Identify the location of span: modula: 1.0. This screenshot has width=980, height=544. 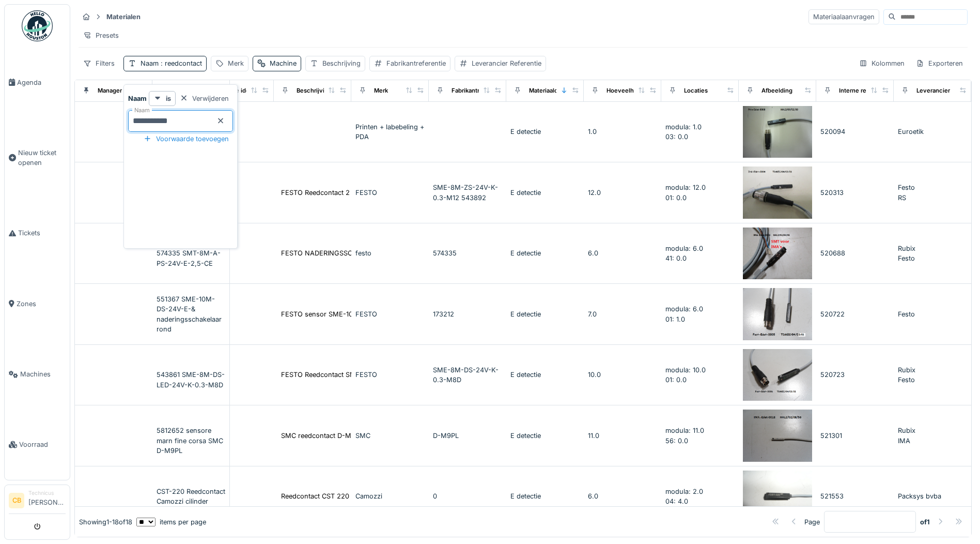
(684, 127).